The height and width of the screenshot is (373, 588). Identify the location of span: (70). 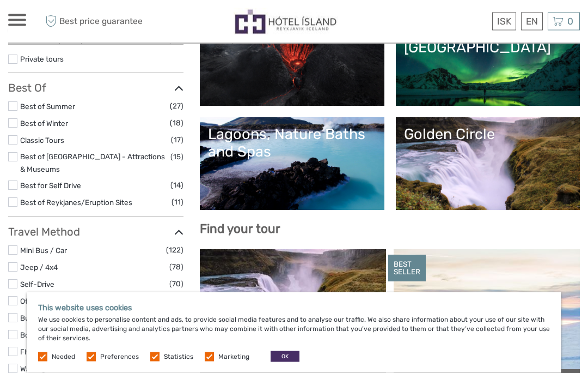
(176, 284).